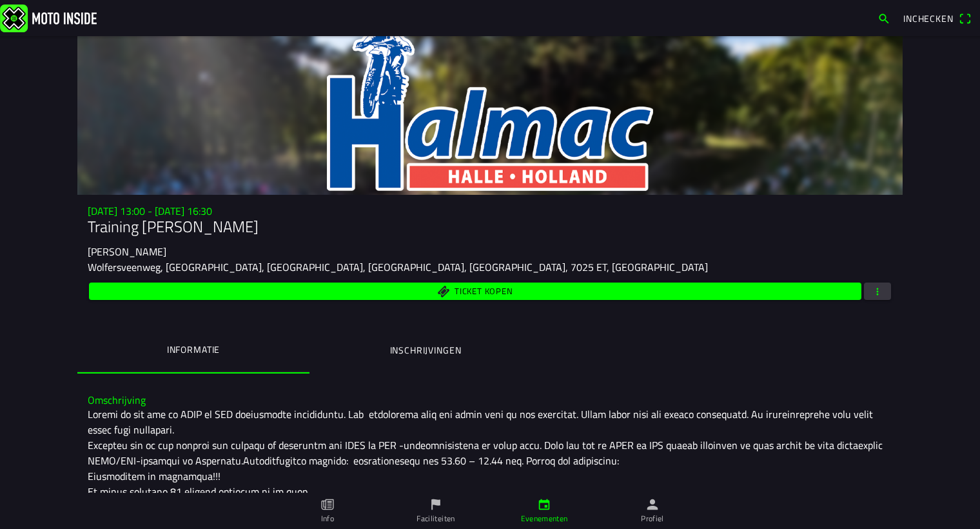 The width and height of the screenshot is (980, 529). What do you see at coordinates (544, 505) in the screenshot?
I see `ion-icon: calendar` at bounding box center [544, 505].